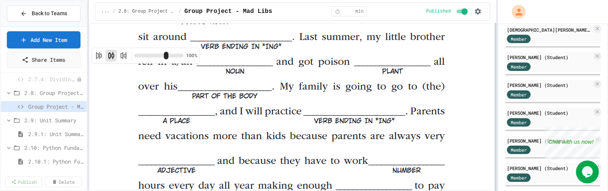  I want to click on span: 2.9.1: Unit Summary, so click(56, 134).